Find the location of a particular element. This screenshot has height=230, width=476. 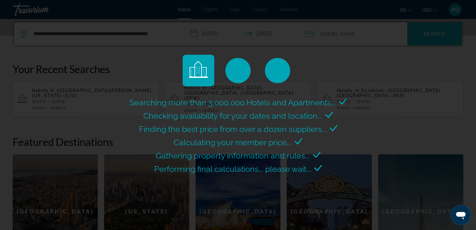

span: Searching more than 3,000,000 Hotels and Apartments... is located at coordinates (233, 103).